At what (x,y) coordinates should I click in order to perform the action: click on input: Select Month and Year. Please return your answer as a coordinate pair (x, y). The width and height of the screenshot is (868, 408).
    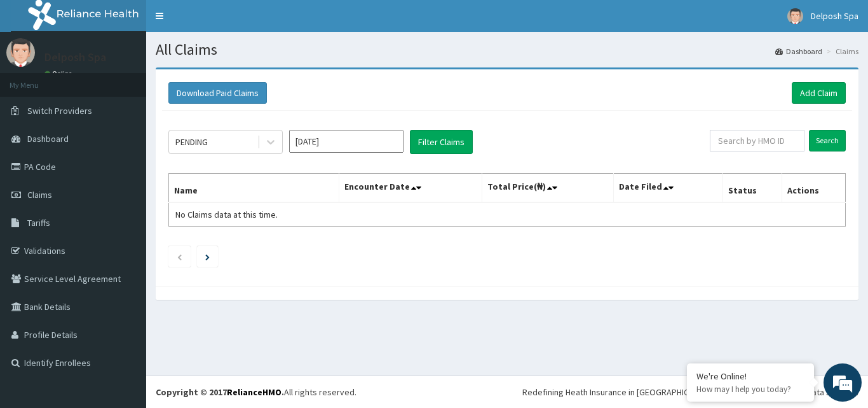
    Looking at the image, I should click on (346, 142).